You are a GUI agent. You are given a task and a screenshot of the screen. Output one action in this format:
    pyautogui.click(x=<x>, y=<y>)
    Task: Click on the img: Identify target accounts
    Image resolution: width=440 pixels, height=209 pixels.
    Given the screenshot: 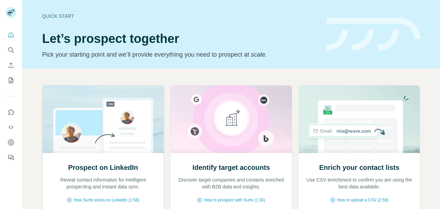 What is the action you would take?
    pyautogui.click(x=231, y=119)
    